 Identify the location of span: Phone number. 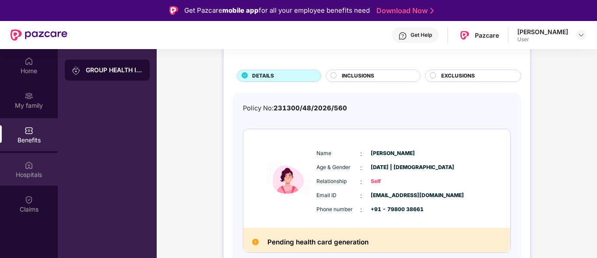
(338, 209).